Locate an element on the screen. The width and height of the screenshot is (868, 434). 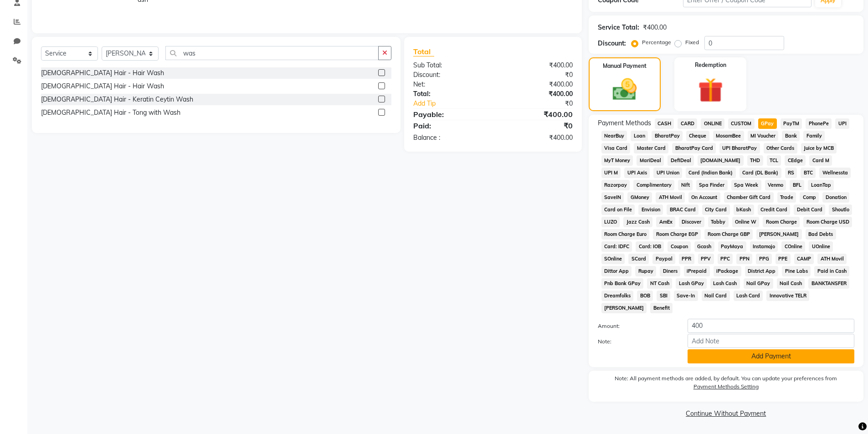
span: Room Charge Euro is located at coordinates (626, 234).